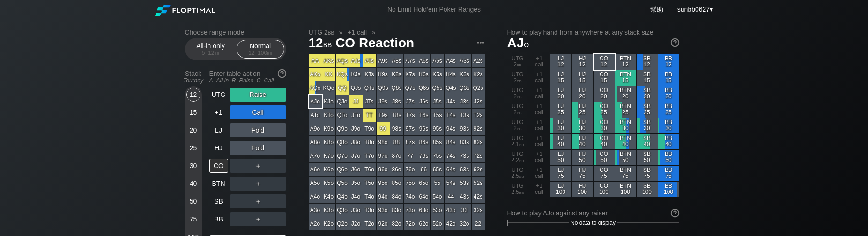 The image size is (868, 236). Describe the element at coordinates (582, 173) in the screenshot. I see `div: HJ 75` at that location.